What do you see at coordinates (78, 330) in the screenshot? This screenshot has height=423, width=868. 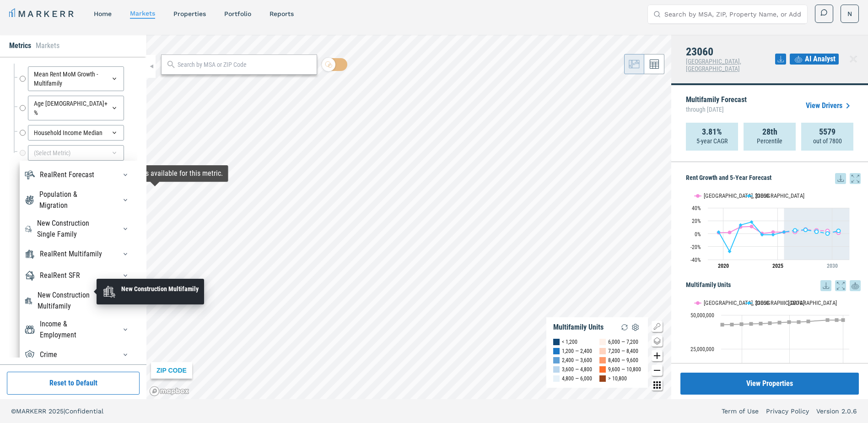 I see `div: Income & EmploymentIncome & Employment` at bounding box center [78, 330].